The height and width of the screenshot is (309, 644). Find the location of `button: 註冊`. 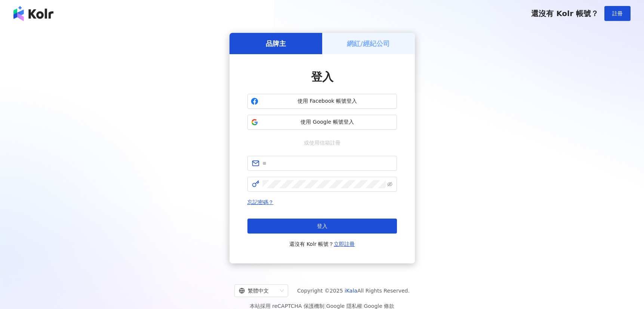

button: 註冊 is located at coordinates (617, 14).